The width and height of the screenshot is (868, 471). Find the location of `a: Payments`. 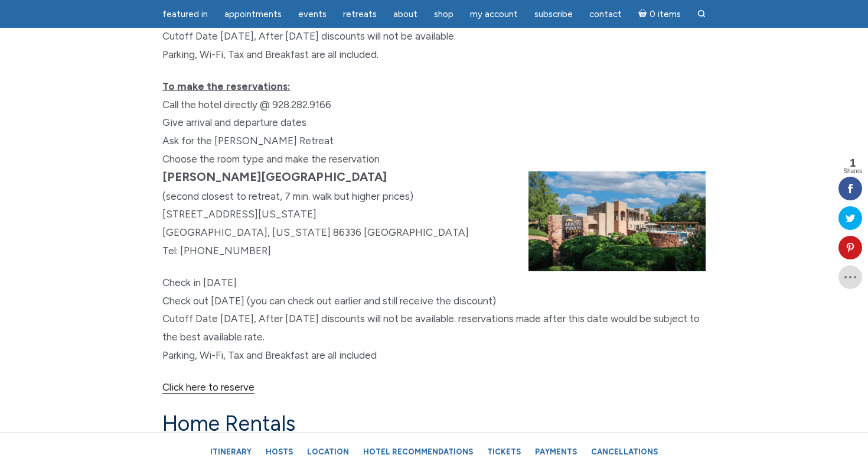

a: Payments is located at coordinates (556, 452).